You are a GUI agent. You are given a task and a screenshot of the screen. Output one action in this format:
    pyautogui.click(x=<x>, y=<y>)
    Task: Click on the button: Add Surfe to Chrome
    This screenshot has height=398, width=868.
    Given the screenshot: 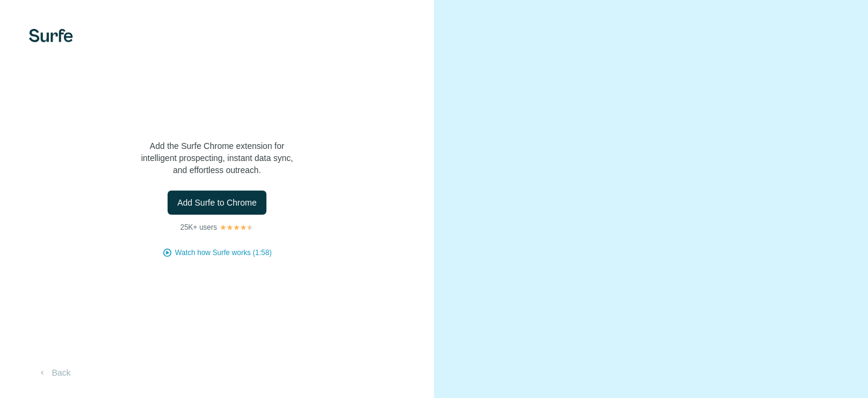 What is the action you would take?
    pyautogui.click(x=217, y=202)
    